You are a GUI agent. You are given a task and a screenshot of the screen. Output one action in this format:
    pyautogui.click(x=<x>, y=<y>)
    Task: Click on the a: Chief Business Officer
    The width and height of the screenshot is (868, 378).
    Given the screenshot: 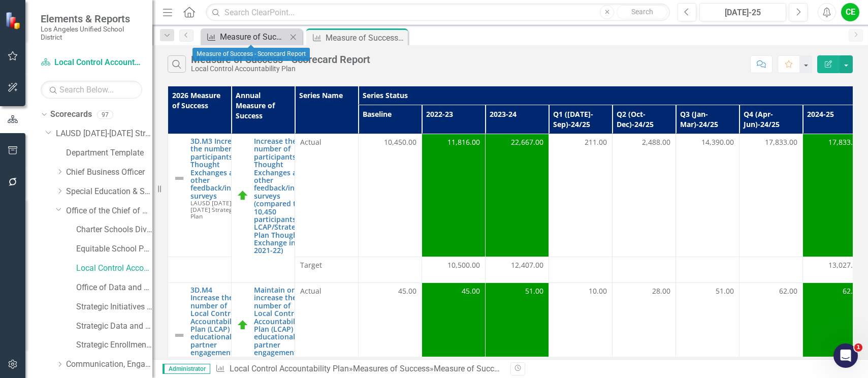 What is the action you would take?
    pyautogui.click(x=109, y=172)
    